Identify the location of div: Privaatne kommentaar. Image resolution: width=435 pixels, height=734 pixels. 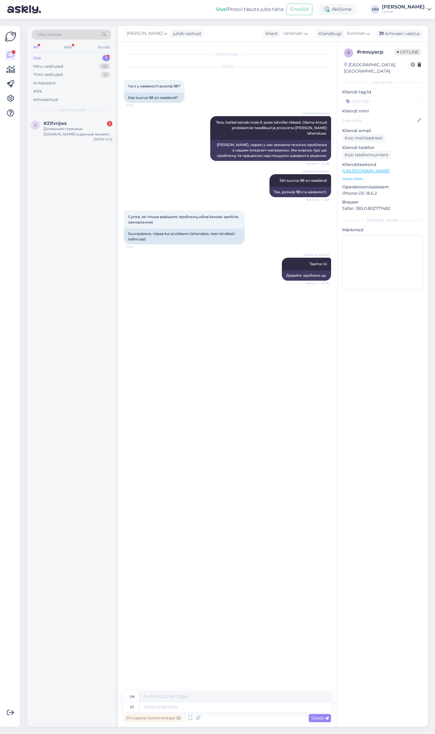
(153, 717).